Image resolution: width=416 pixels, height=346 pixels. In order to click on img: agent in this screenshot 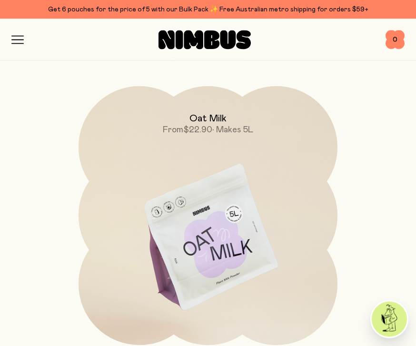, I will do `click(389, 319)`.